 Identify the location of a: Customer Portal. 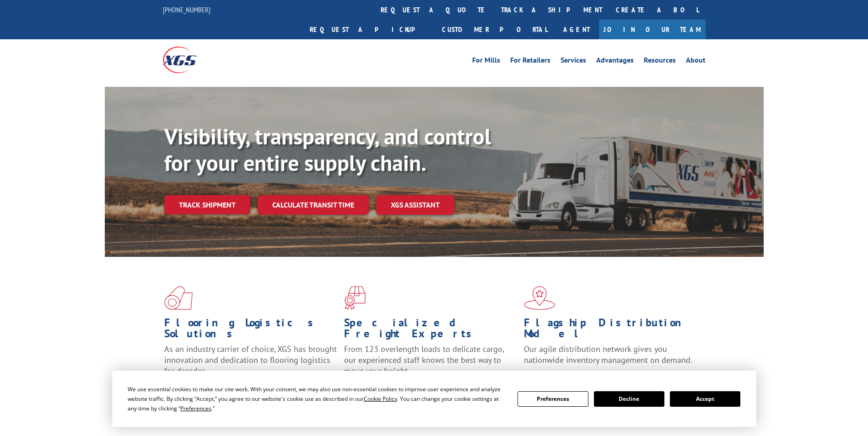
(495, 29).